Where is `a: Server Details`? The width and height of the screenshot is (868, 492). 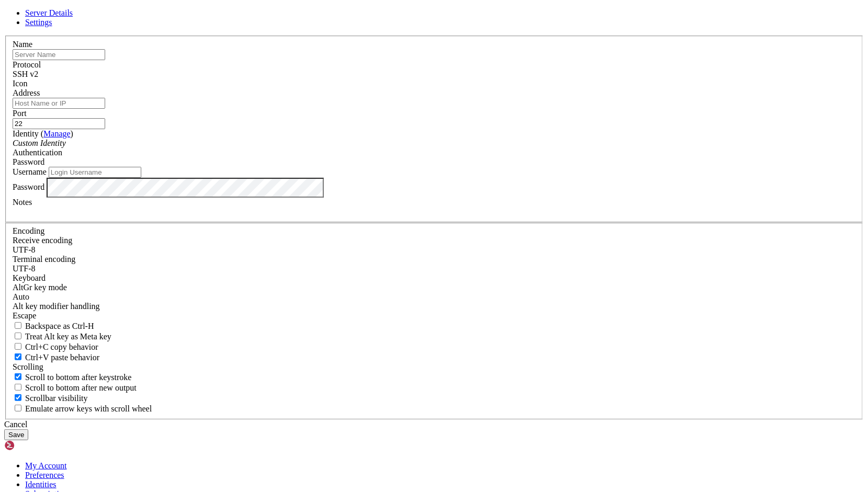 a: Server Details is located at coordinates (48, 13).